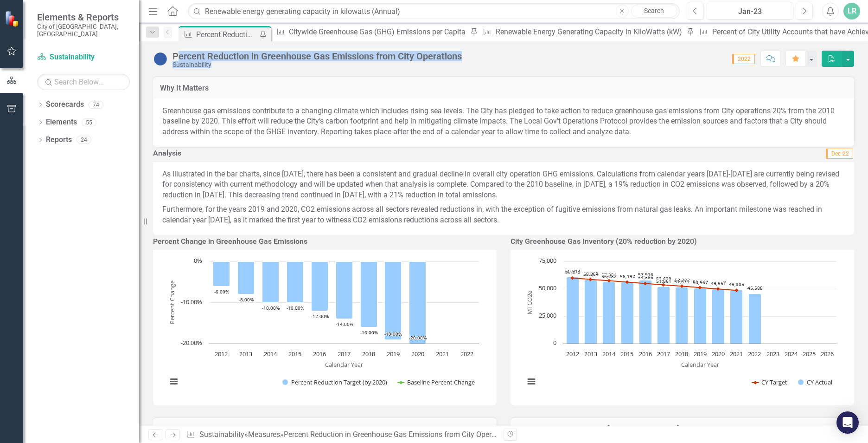 Image resolution: width=868 pixels, height=443 pixels. What do you see at coordinates (65, 105) in the screenshot?
I see `a: Scorecards` at bounding box center [65, 105].